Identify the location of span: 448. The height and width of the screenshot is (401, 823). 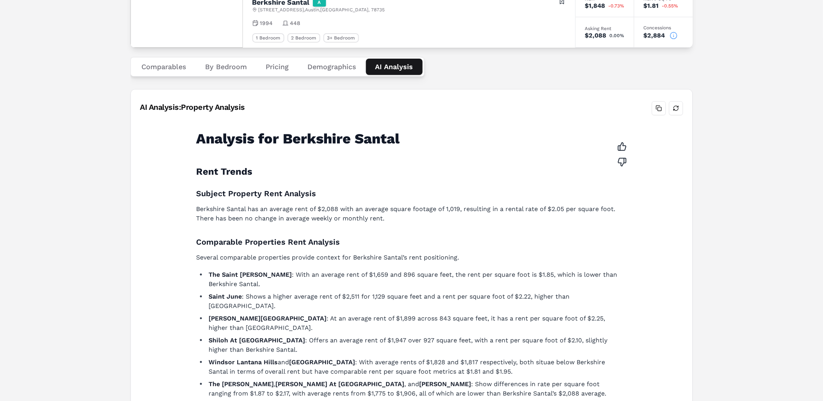
(295, 23).